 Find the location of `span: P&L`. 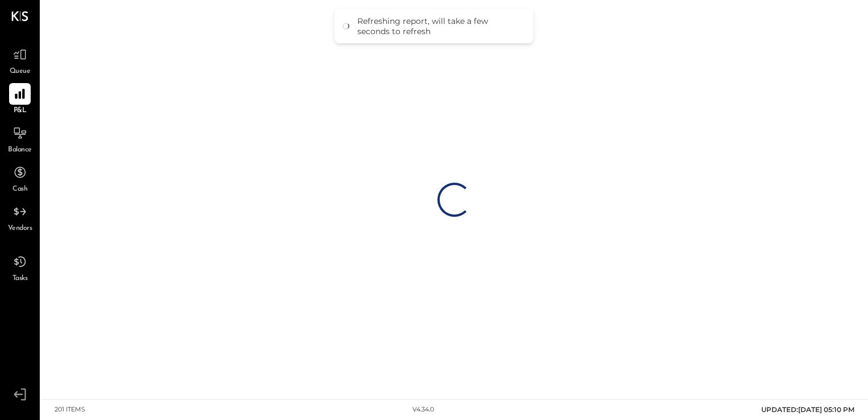

span: P&L is located at coordinates (20, 111).